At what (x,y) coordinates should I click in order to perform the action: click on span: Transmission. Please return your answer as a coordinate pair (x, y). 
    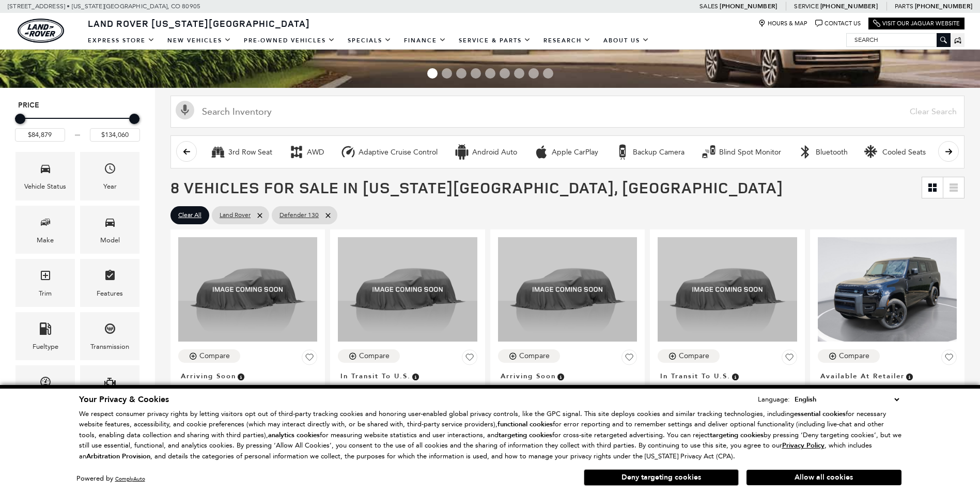
    Looking at the image, I should click on (110, 330).